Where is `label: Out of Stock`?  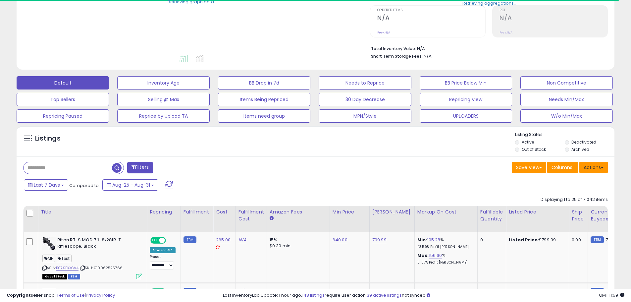 label: Out of Stock is located at coordinates (534, 149).